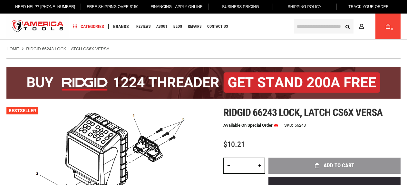 This screenshot has height=185, width=407. What do you see at coordinates (178, 26) in the screenshot?
I see `a: Blog` at bounding box center [178, 26].